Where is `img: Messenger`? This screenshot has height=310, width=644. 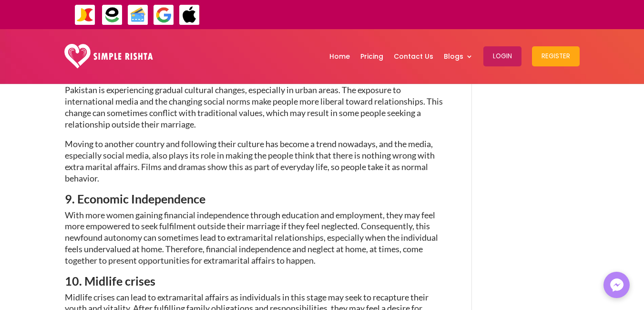
img: Messenger is located at coordinates (617, 285).